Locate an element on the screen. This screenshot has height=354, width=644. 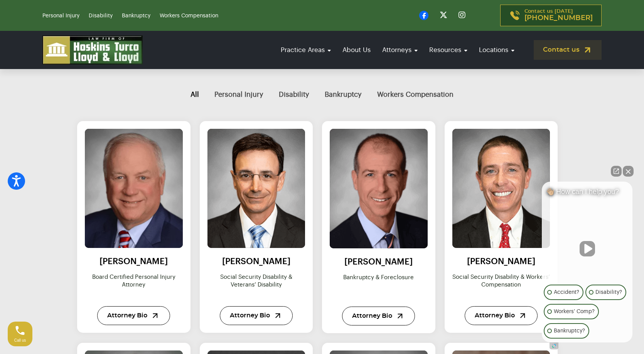
p: Bankruptcy & foreclosure is located at coordinates (379, 285).